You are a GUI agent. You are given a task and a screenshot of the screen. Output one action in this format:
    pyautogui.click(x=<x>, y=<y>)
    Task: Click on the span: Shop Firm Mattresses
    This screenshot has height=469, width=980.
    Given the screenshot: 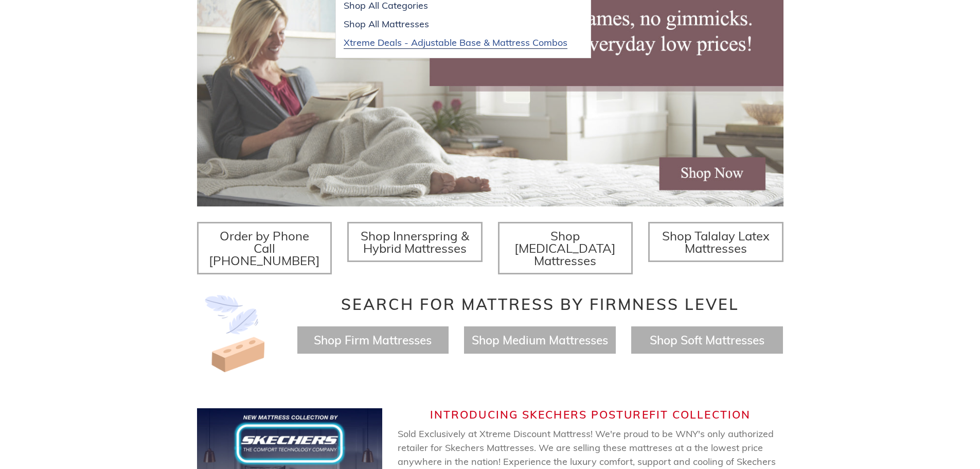 What is the action you would take?
    pyautogui.click(x=372, y=340)
    